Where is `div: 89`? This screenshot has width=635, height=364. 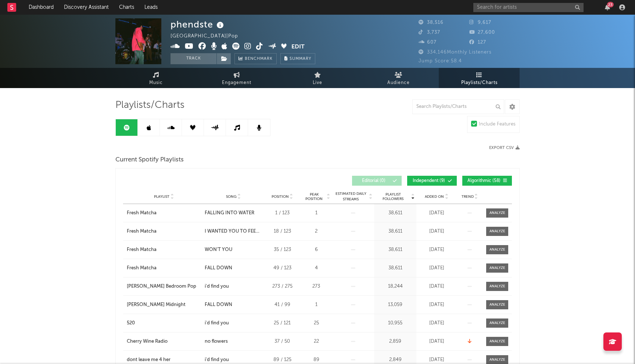 div: 89 is located at coordinates (316, 361).